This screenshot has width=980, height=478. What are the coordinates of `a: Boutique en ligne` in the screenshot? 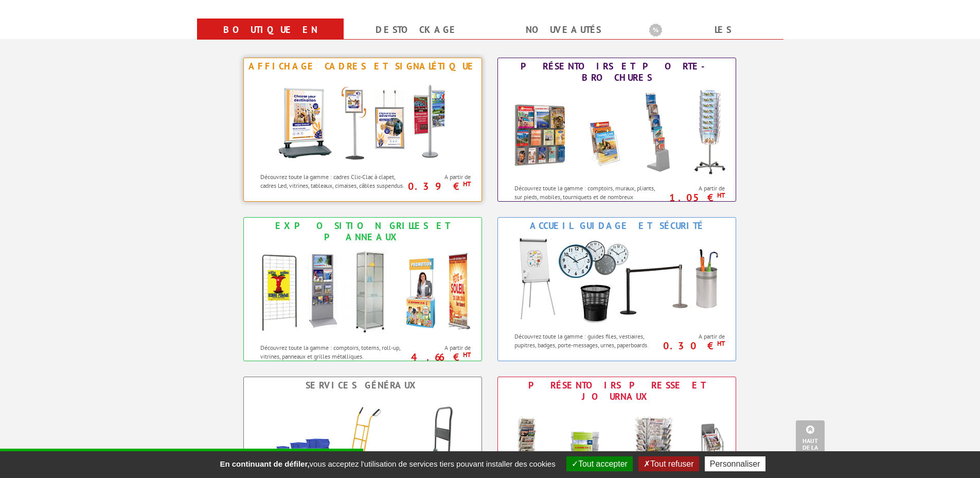 It's located at (270, 39).